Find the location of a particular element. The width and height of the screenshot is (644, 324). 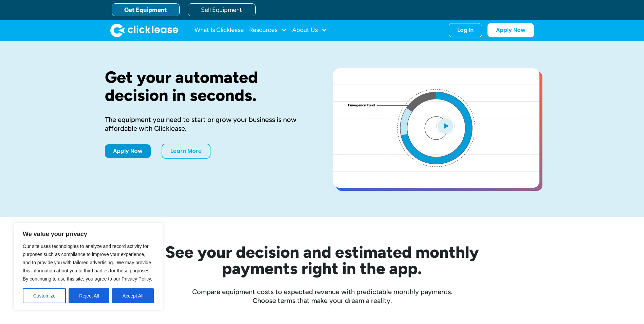

div: Resources is located at coordinates (268, 30).